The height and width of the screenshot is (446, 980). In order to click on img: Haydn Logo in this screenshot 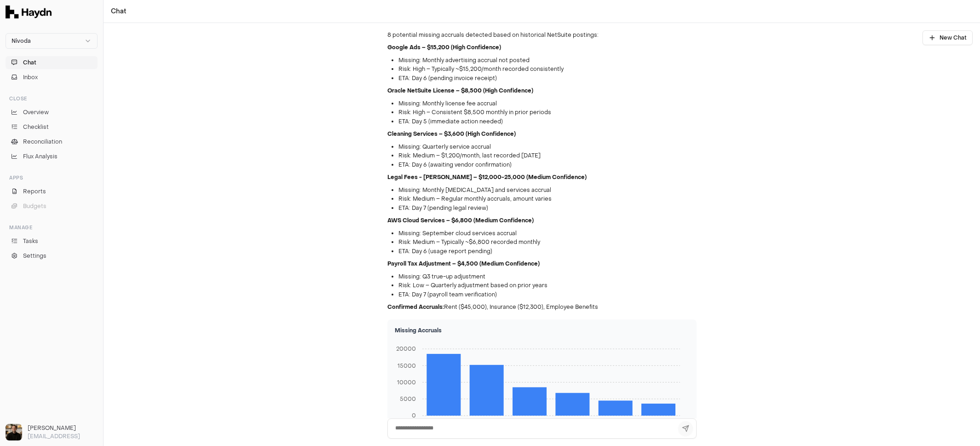, I will do `click(28, 12)`.